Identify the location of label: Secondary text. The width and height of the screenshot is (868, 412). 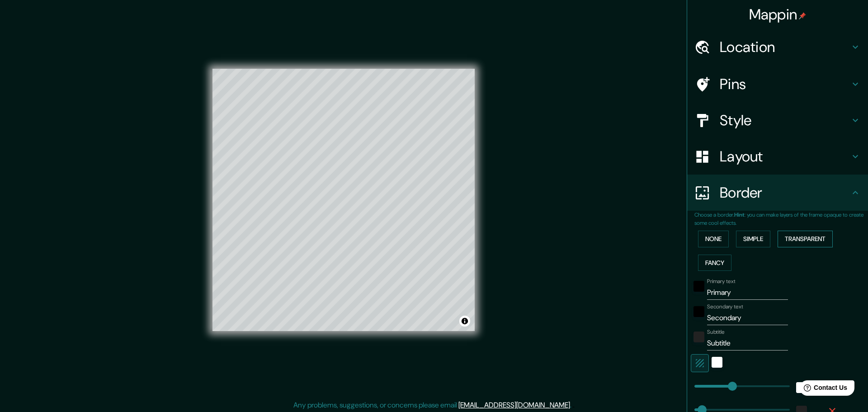
(725, 307).